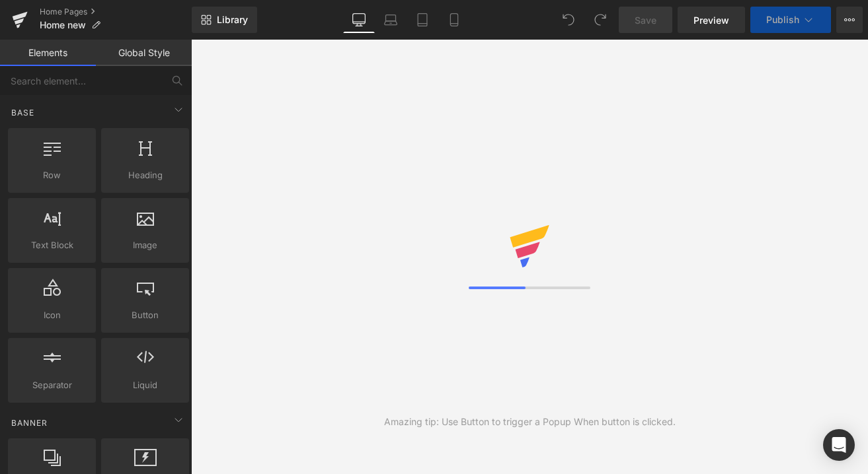 This screenshot has width=868, height=474. Describe the element at coordinates (783, 20) in the screenshot. I see `span: Publish` at that location.